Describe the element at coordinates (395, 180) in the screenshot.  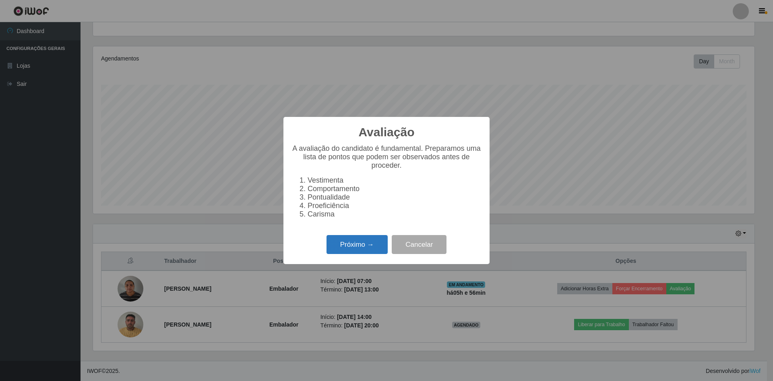
I see `li: Vestimenta` at that location.